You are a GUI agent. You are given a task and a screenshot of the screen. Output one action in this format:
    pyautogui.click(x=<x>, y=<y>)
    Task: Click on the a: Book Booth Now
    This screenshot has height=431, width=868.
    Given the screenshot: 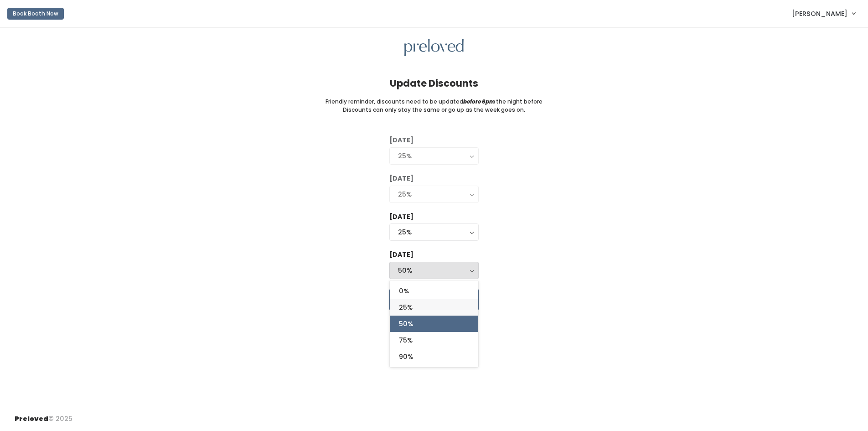 What is the action you would take?
    pyautogui.click(x=35, y=14)
    